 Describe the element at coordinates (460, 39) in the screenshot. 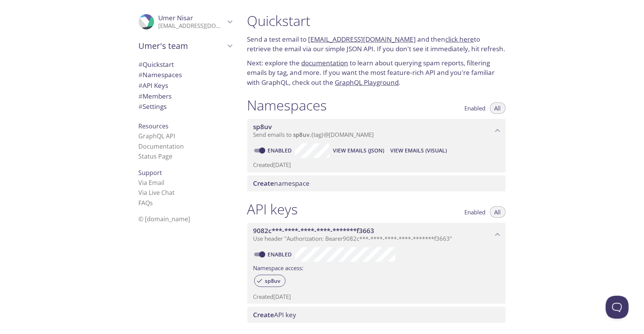

I see `a: click here` at that location.